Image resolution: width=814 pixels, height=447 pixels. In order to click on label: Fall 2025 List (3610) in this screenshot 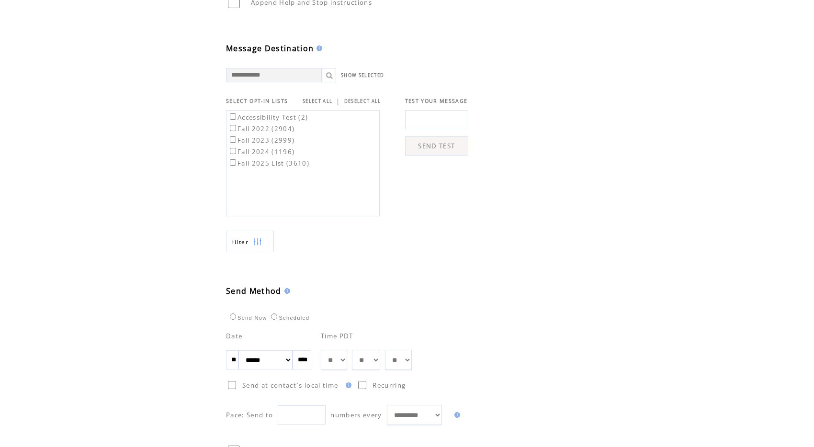, I will do `click(269, 163)`.